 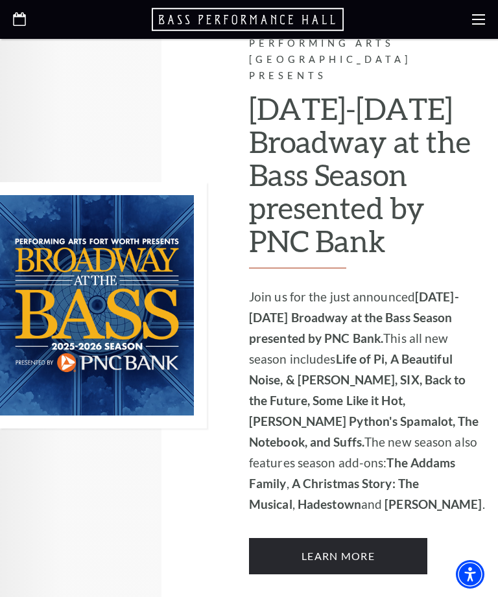 I want to click on div: Accessibility Menu, so click(x=470, y=574).